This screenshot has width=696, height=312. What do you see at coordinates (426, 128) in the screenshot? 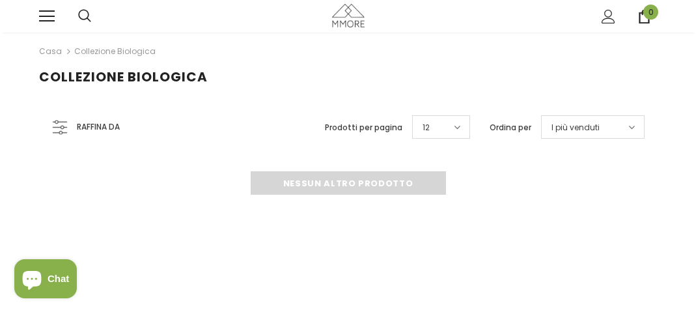
I see `span: 12` at bounding box center [426, 128].